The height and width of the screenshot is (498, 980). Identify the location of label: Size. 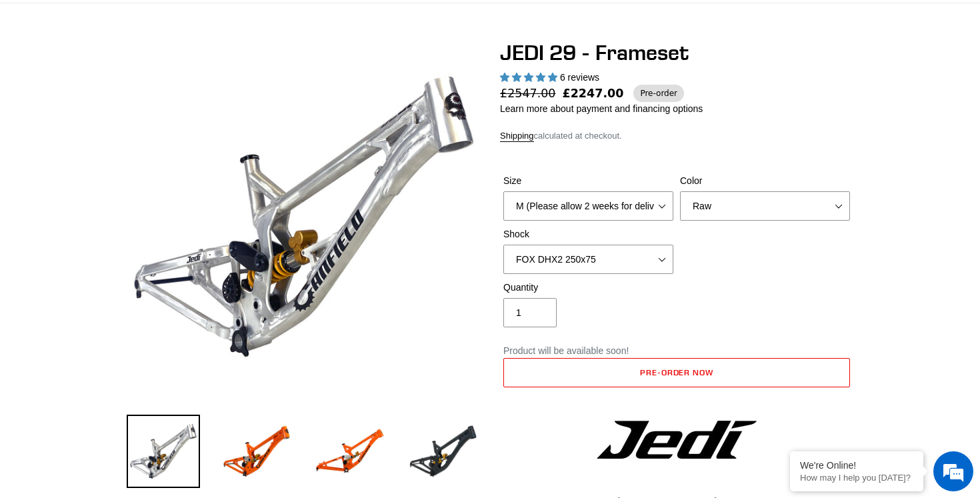
(588, 181).